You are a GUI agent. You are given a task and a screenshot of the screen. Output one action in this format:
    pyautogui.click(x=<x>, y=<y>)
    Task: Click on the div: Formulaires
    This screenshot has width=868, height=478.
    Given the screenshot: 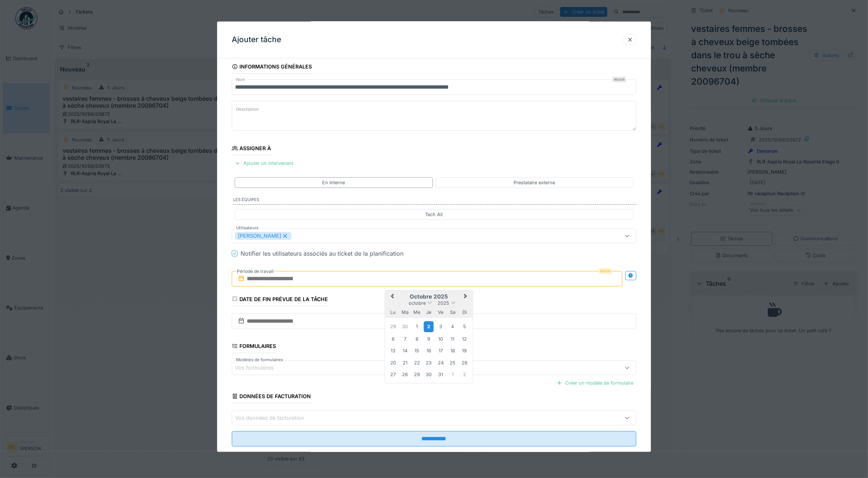 What is the action you would take?
    pyautogui.click(x=254, y=347)
    